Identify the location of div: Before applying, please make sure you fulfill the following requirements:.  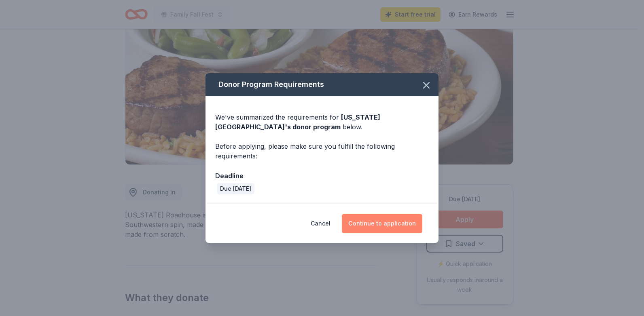
(322, 151).